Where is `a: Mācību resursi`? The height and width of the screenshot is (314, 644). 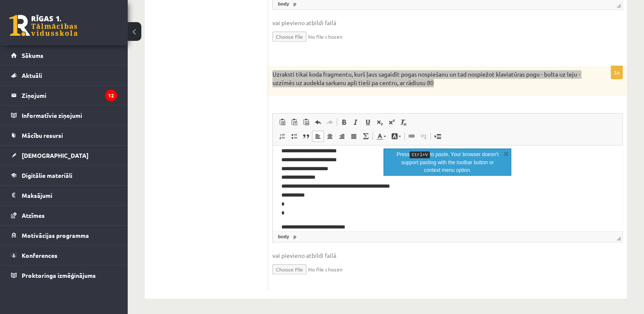
a: Mācību resursi is located at coordinates (64, 135).